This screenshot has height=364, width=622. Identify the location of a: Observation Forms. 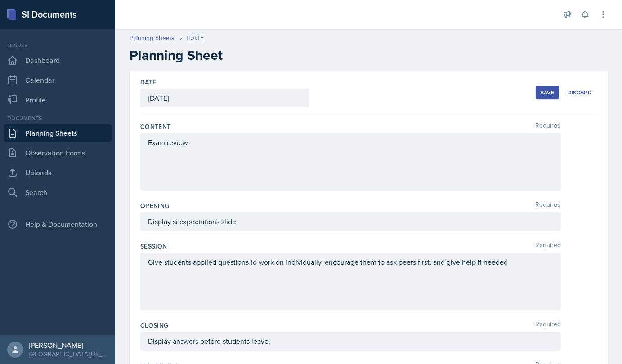
(57, 153).